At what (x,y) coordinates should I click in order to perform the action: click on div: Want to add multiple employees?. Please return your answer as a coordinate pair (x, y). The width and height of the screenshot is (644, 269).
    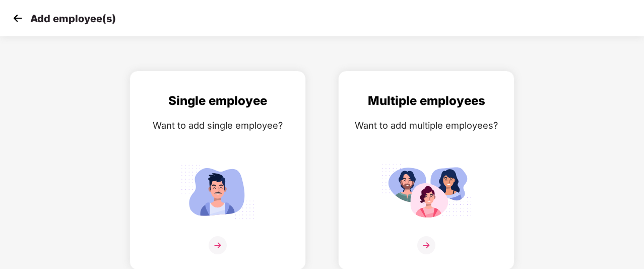
    Looking at the image, I should click on (426, 125).